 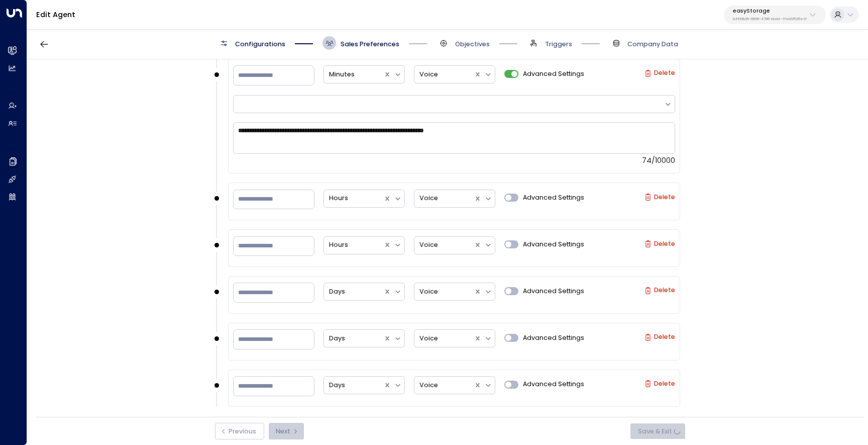 What do you see at coordinates (769, 11) in the screenshot?
I see `p: easyStorage` at bounding box center [769, 11].